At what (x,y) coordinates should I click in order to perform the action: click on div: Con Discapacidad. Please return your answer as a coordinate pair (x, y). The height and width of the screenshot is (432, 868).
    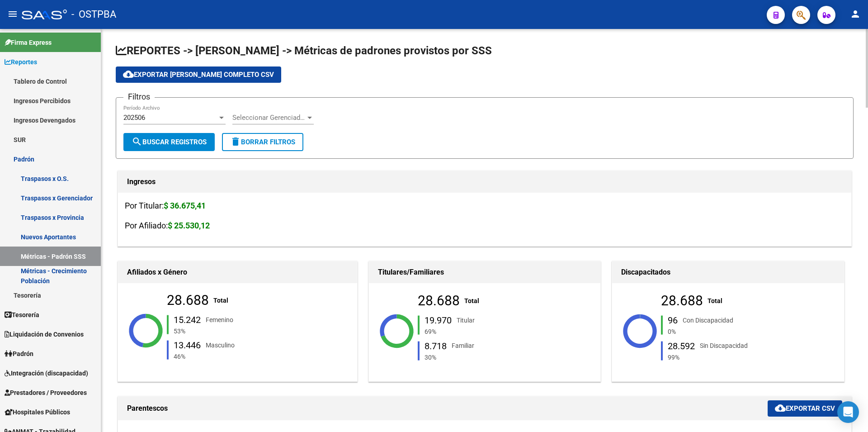
    Looking at the image, I should click on (708, 320).